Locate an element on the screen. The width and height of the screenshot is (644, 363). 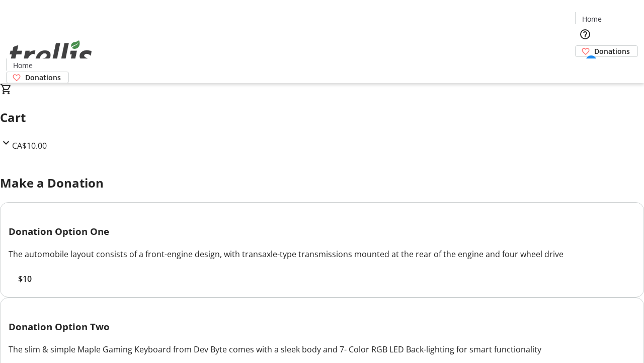
img: Orient E2E Organization GZ8Kxgtmgg's Logo is located at coordinates (51, 55).